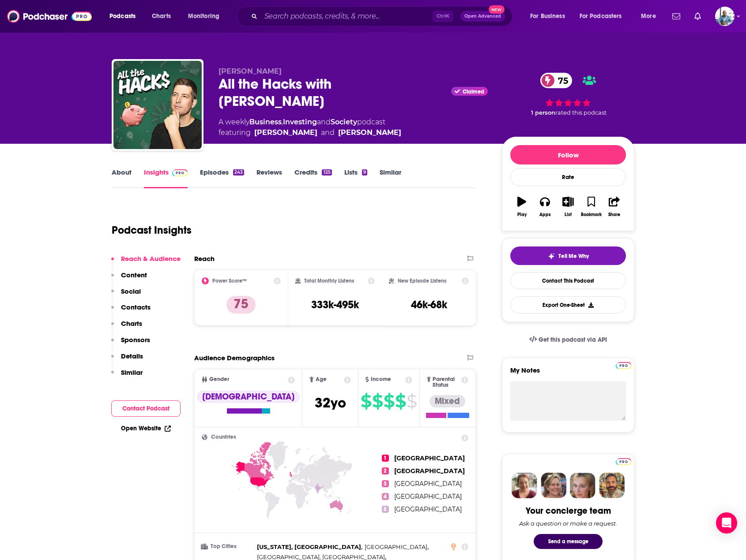 The height and width of the screenshot is (560, 746). Describe the element at coordinates (385, 484) in the screenshot. I see `span: 3` at that location.